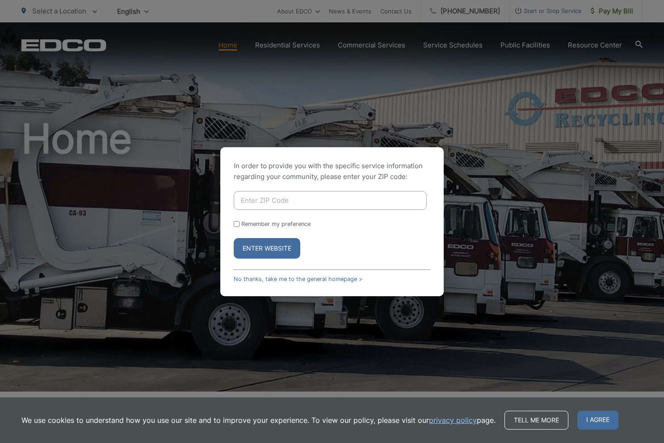  I want to click on input: Enter ZIP Code, so click(330, 200).